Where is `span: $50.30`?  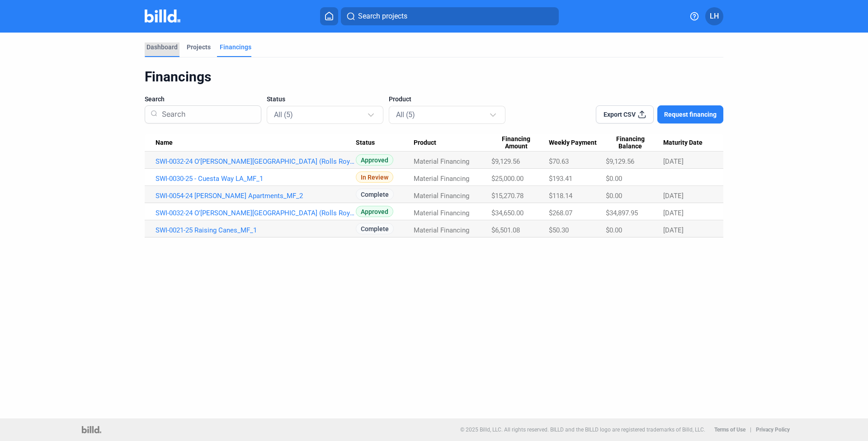 span: $50.30 is located at coordinates (559, 230).